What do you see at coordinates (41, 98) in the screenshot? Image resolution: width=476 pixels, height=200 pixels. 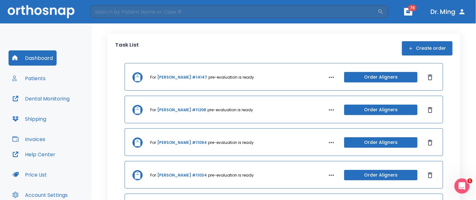 I see `a: Dental Monitoring` at bounding box center [41, 98].